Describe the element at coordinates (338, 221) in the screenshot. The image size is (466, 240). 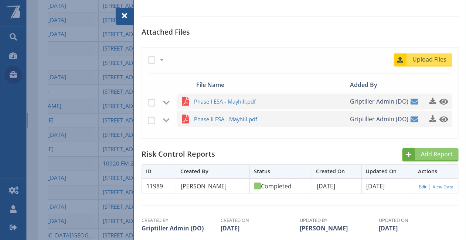
I see `th: Updated By` at that location.